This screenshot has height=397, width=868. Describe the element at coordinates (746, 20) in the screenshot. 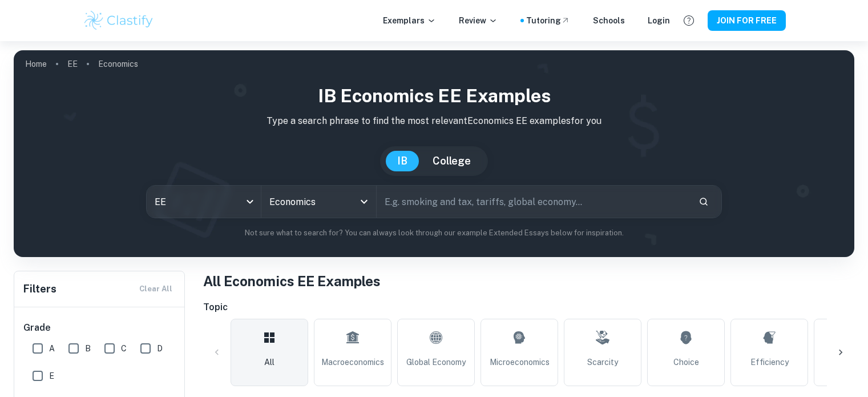

I see `a: JOIN FOR FREE` at that location.